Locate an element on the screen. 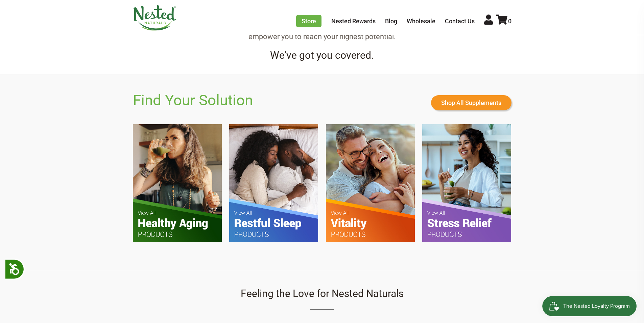 This screenshot has height=323, width=644. img: FYS-Stess-Relief.jpg is located at coordinates (467, 183).